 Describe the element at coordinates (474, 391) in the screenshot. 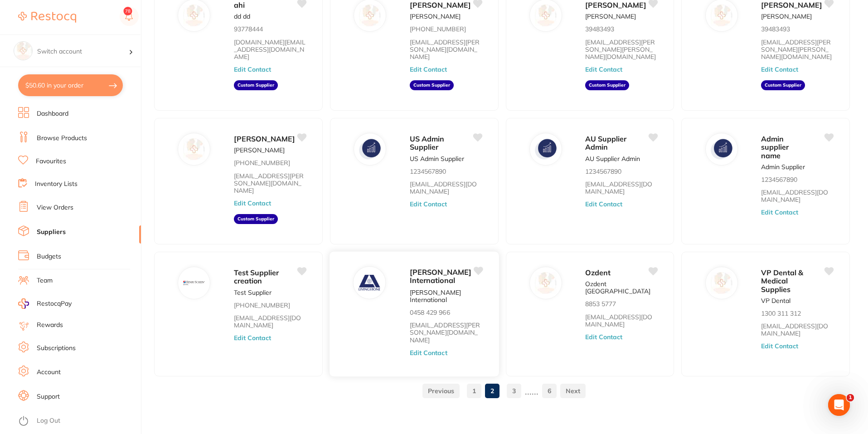

I see `a: 1` at that location.